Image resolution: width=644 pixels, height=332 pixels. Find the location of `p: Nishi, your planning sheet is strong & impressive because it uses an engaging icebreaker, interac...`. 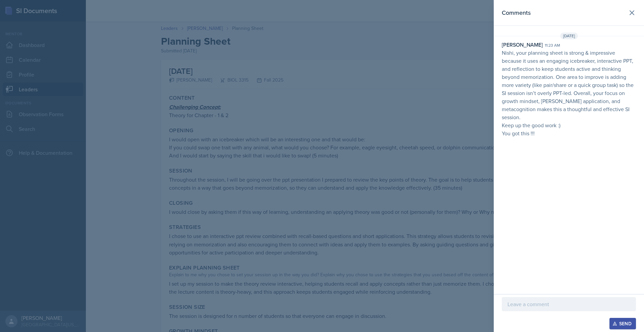

p: Nishi, your planning sheet is strong & impressive because it uses an engaging icebreaker, interac... is located at coordinates (569, 85).